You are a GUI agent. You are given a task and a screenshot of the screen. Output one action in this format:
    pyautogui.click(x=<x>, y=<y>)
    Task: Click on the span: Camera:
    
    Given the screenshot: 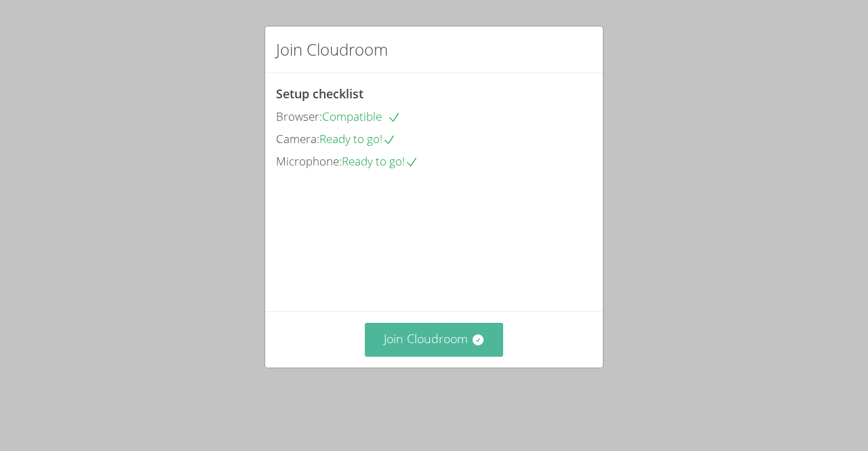 What is the action you would take?
    pyautogui.click(x=297, y=138)
    